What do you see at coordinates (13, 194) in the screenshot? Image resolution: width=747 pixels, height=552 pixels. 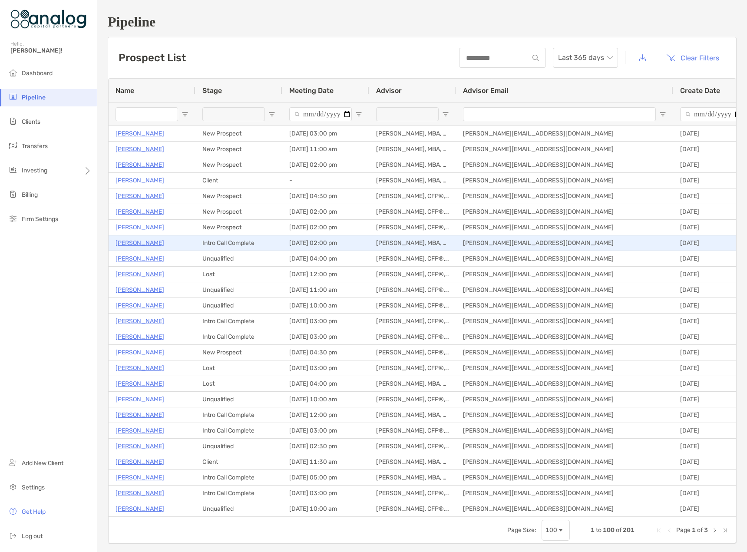 I see `img: billing icon` at bounding box center [13, 194].